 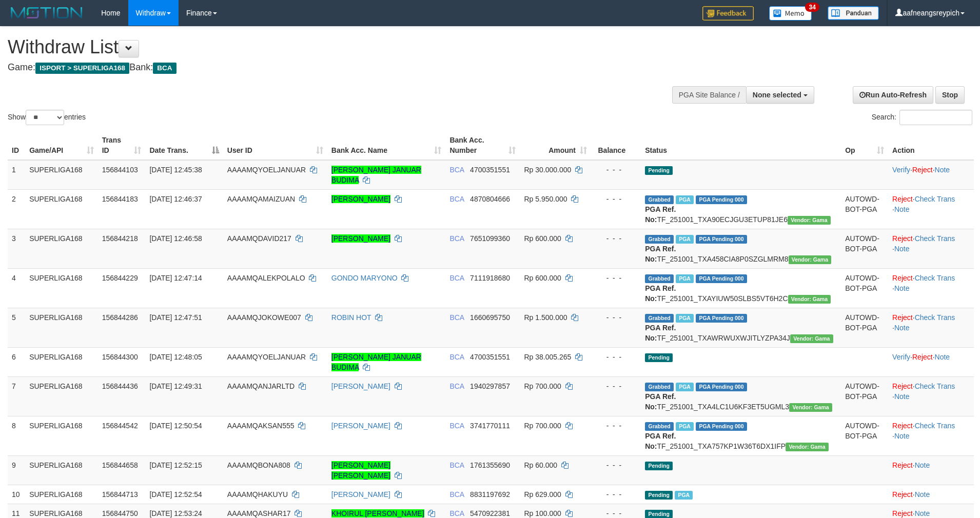 I want to click on button: None selected, so click(x=780, y=95).